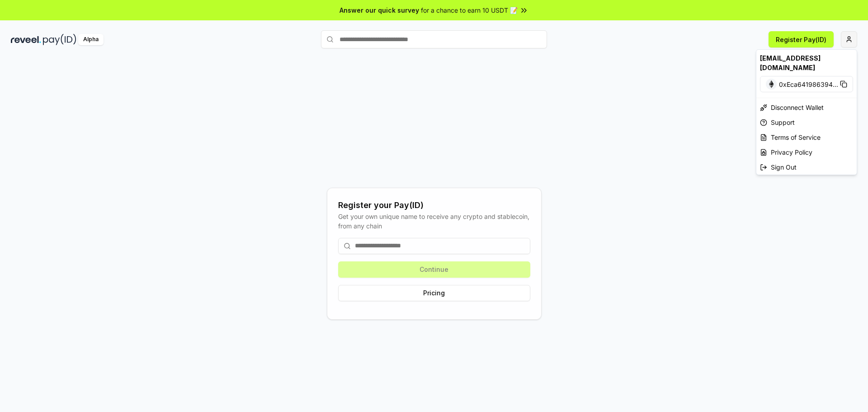  What do you see at coordinates (807, 107) in the screenshot?
I see `div: Disconnect Wallet` at bounding box center [807, 107].